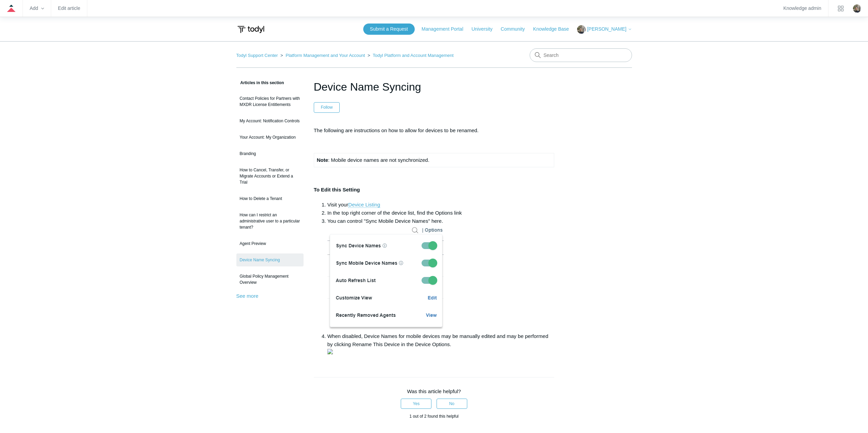 The image size is (868, 433). I want to click on a: Submit a Request, so click(389, 29).